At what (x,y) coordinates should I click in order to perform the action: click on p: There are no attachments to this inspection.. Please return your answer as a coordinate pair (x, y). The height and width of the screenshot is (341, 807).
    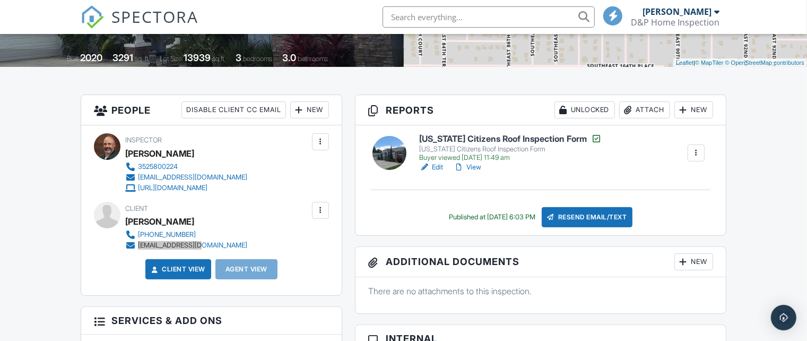
    Looking at the image, I should click on (541, 291).